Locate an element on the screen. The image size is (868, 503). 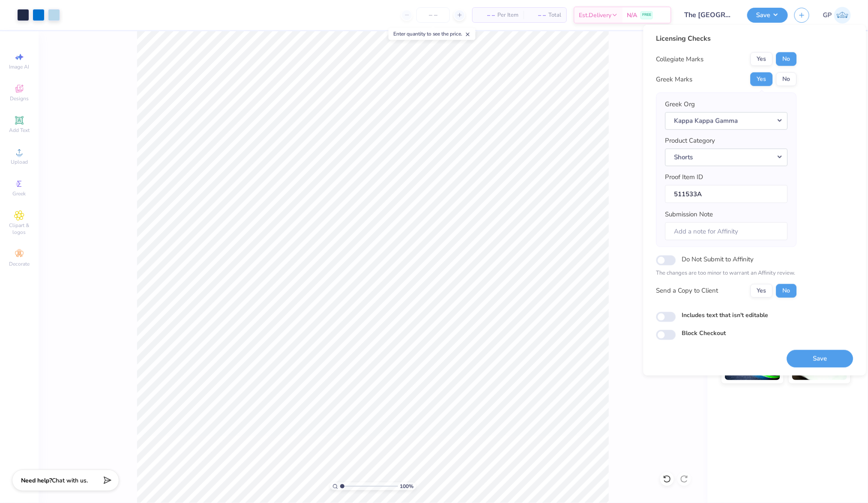
div: Collegiate Marks is located at coordinates (681, 59).